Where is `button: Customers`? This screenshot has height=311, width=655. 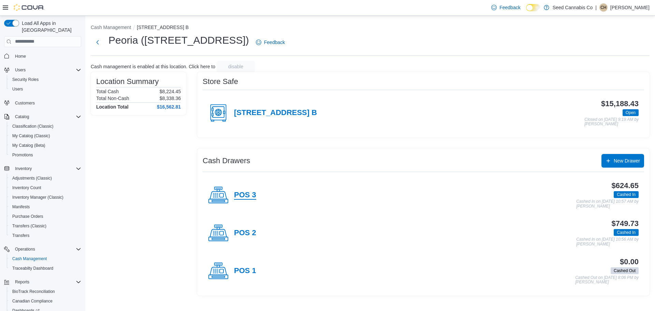
button: Customers is located at coordinates (43, 103).